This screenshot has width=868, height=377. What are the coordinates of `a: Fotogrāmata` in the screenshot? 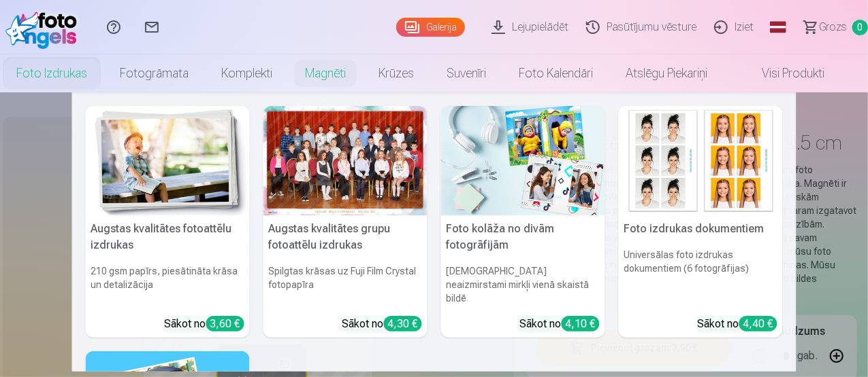 It's located at (154, 74).